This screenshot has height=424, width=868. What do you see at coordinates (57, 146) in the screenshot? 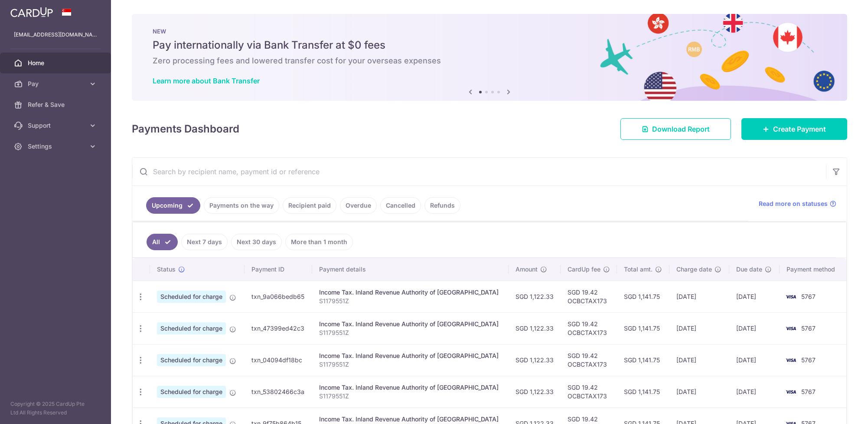
I see `span: Settings` at bounding box center [57, 146].